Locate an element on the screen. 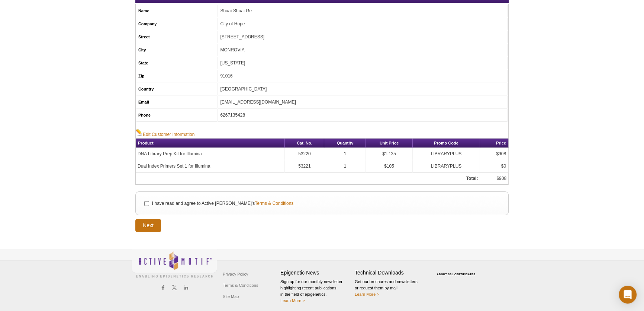 This screenshot has height=311, width=644. td: 91016 is located at coordinates (363, 76).